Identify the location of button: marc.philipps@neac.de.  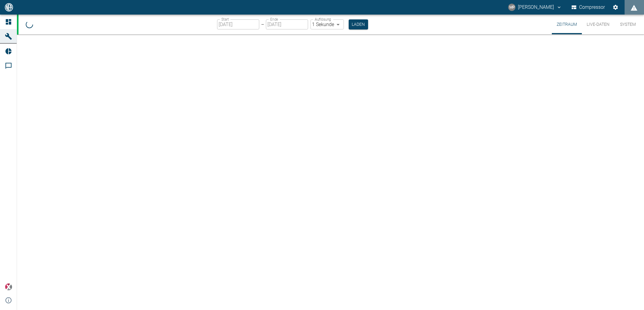
(535, 7).